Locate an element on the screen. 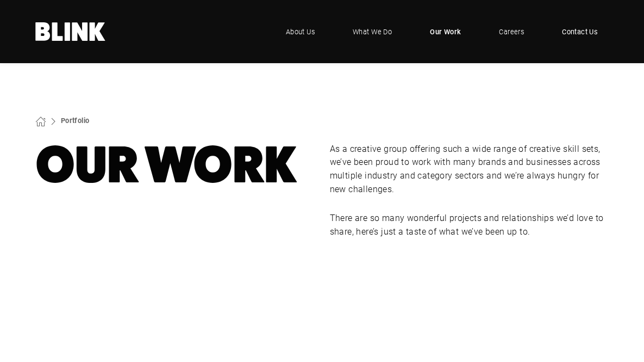 This screenshot has height=362, width=644. span: Our Work is located at coordinates (445, 32).